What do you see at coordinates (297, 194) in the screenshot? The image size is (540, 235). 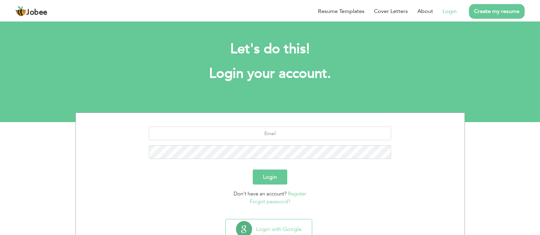 I see `a: Register` at bounding box center [297, 194].